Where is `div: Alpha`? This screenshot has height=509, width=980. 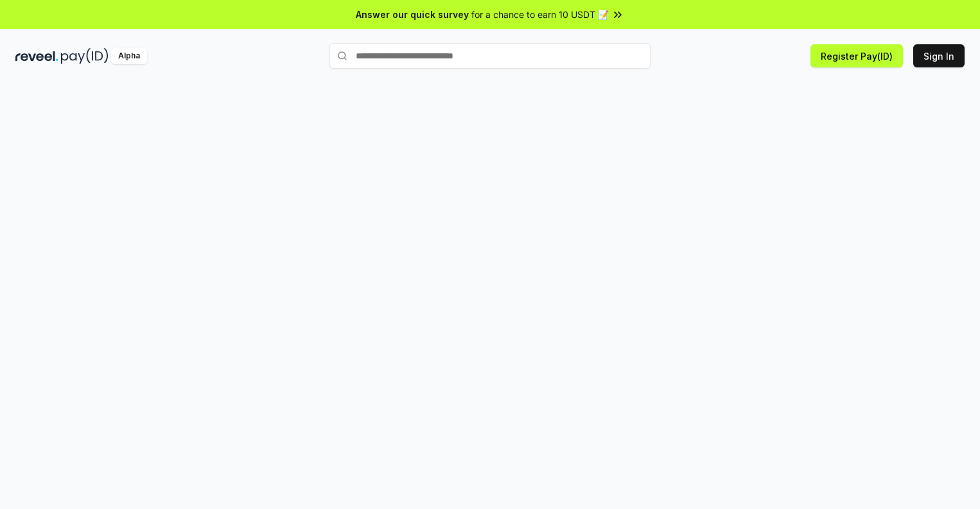 div: Alpha is located at coordinates (129, 56).